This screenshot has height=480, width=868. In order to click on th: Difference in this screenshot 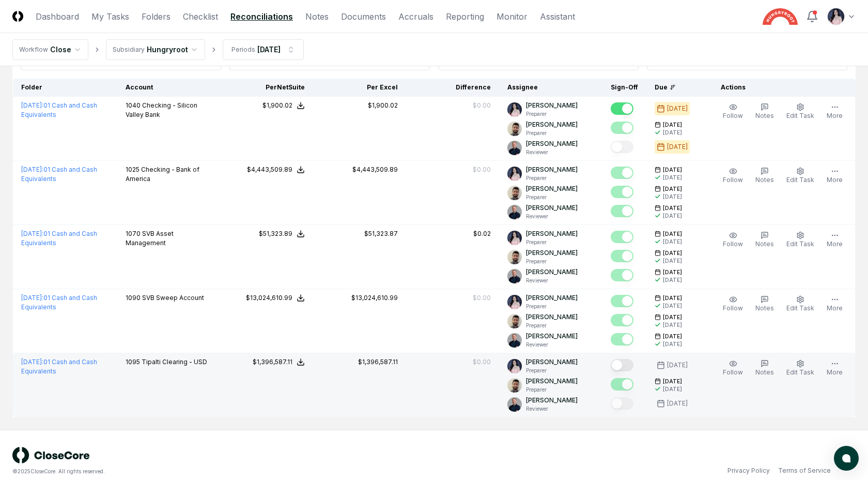, I will do `click(453, 88)`.